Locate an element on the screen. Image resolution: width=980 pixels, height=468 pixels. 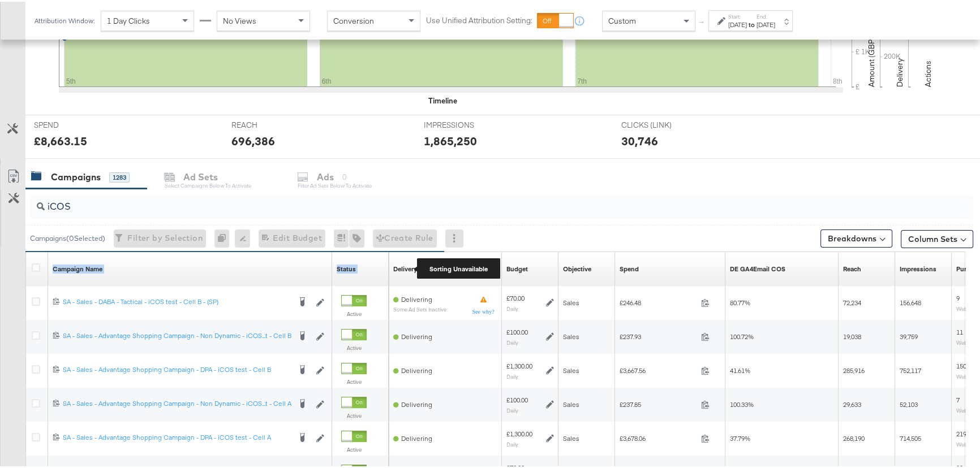
div: 30,746 is located at coordinates (639, 139).